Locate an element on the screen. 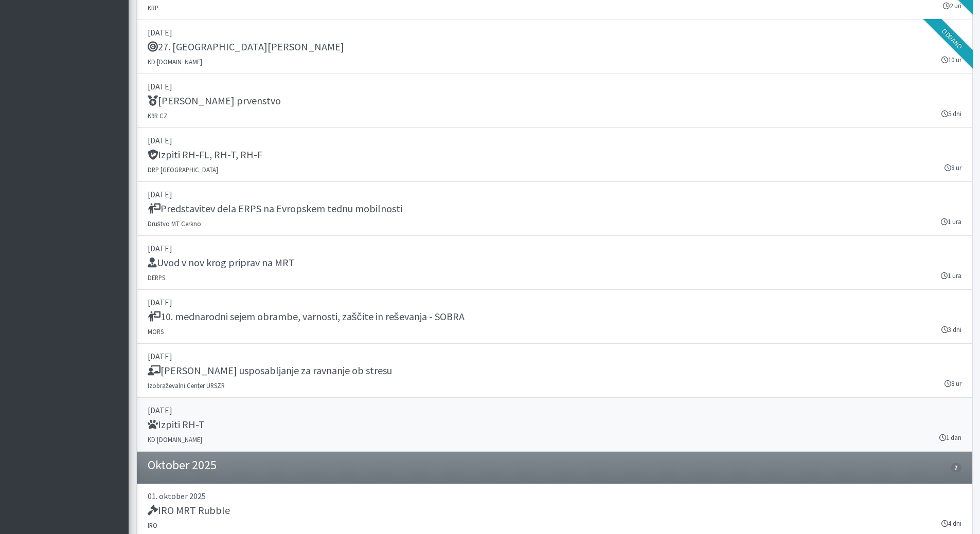 The height and width of the screenshot is (534, 980). h5: Uvod v nov krog priprav na MRT is located at coordinates (221, 263).